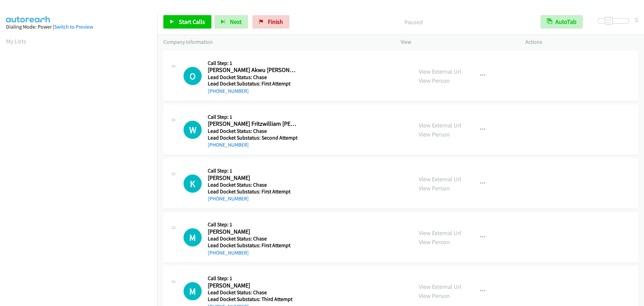 Image resolution: width=644 pixels, height=306 pixels. What do you see at coordinates (562, 22) in the screenshot?
I see `button: AutoTab` at bounding box center [562, 22].